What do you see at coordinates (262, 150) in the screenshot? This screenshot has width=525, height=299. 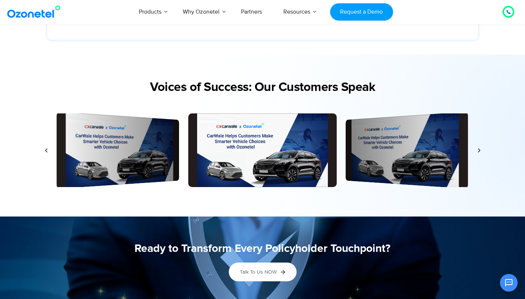 I see `div: Slides` at bounding box center [262, 150].